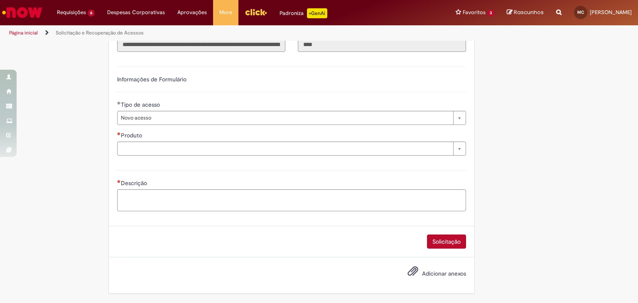 Image resolution: width=638 pixels, height=303 pixels. Describe the element at coordinates (317, 13) in the screenshot. I see `p: +GenAi` at that location.